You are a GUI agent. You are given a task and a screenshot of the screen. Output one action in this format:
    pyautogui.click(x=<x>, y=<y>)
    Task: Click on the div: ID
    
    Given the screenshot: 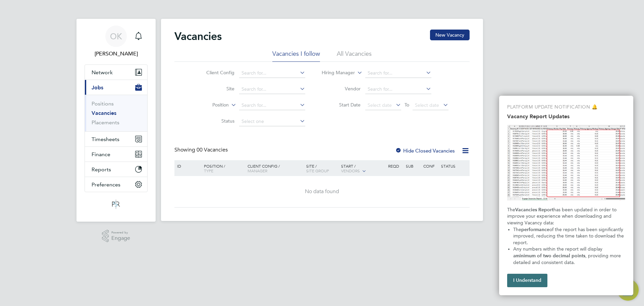 What is the action you would take?
    pyautogui.click(x=187, y=166)
    